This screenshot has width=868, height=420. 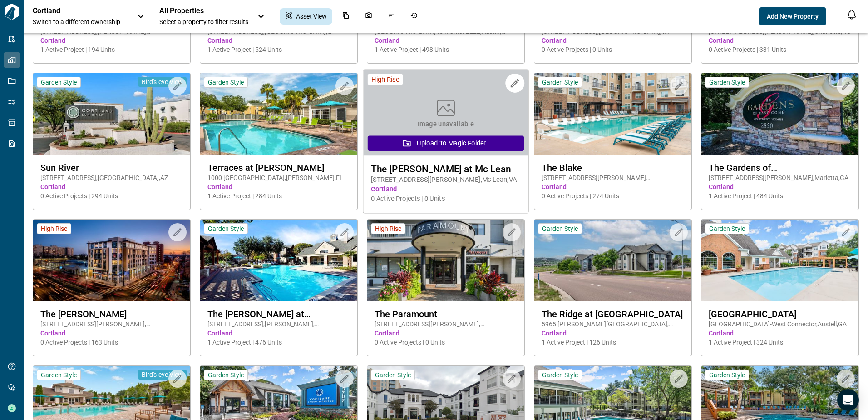 I want to click on span: 1 Active Project | 524 Units, so click(x=279, y=50).